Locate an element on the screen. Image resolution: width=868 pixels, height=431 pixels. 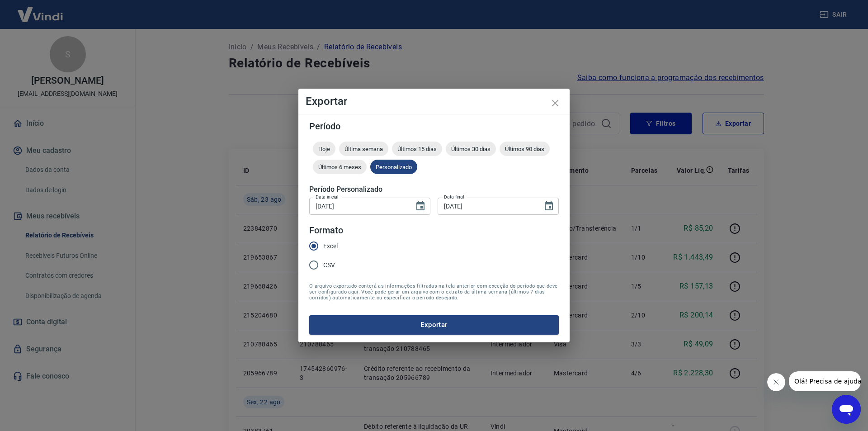
span: O arquivo exportado conterá as informações filtradas na tela anterior com exceção do período que ... is located at coordinates (434, 292).